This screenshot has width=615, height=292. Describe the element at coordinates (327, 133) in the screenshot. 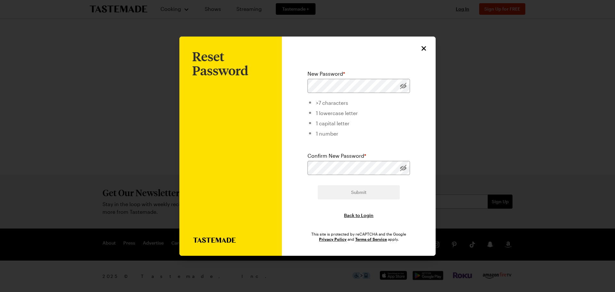

I see `span: 1 number` at that location.